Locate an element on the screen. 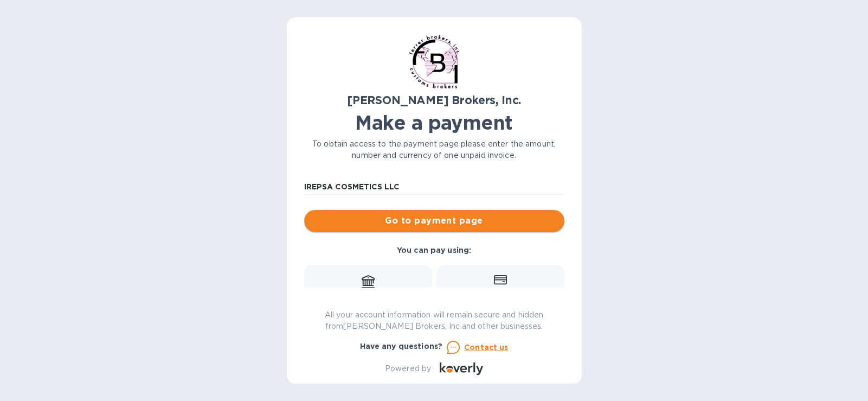 Image resolution: width=868 pixels, height=401 pixels. span: Go to payment page is located at coordinates (434, 221).